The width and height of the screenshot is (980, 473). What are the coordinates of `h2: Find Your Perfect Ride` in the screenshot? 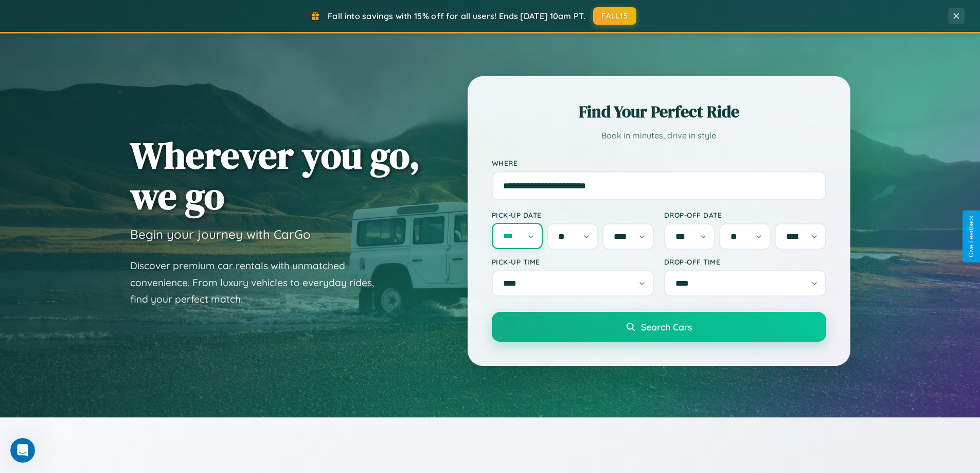 It's located at (659, 112).